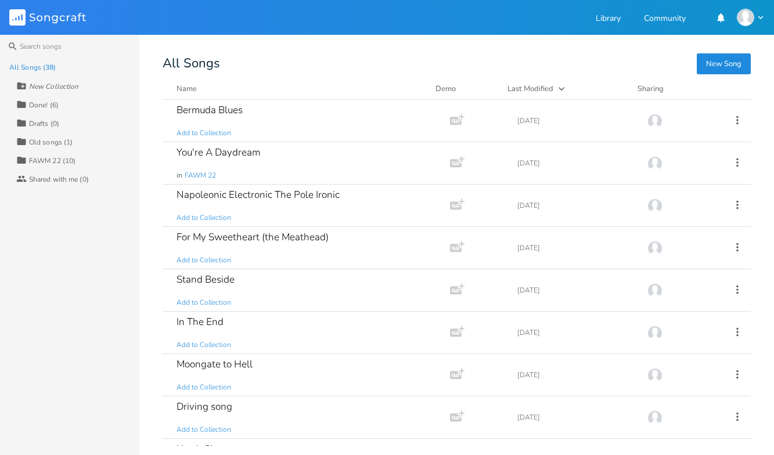 The image size is (774, 455). What do you see at coordinates (53, 86) in the screenshot?
I see `div: New Collection` at bounding box center [53, 86].